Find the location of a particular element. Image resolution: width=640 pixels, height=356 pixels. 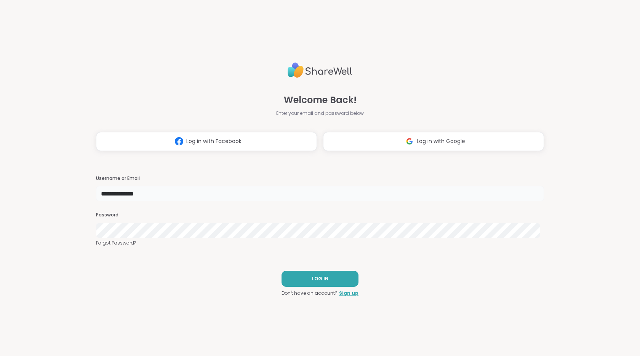

img: ShareWell Logo is located at coordinates (320, 70).